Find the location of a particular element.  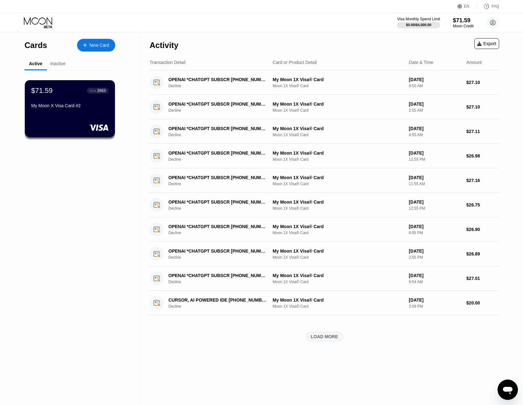

div: 12:55 PM is located at coordinates (435, 208).